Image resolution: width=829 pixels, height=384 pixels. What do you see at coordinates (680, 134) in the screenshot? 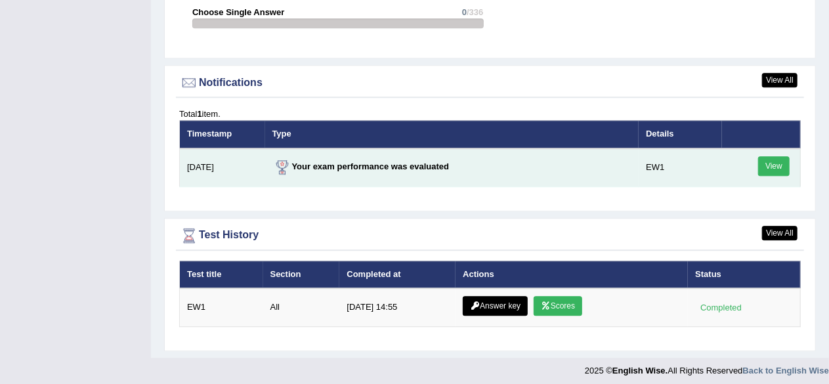
I see `th: Details` at bounding box center [680, 134].